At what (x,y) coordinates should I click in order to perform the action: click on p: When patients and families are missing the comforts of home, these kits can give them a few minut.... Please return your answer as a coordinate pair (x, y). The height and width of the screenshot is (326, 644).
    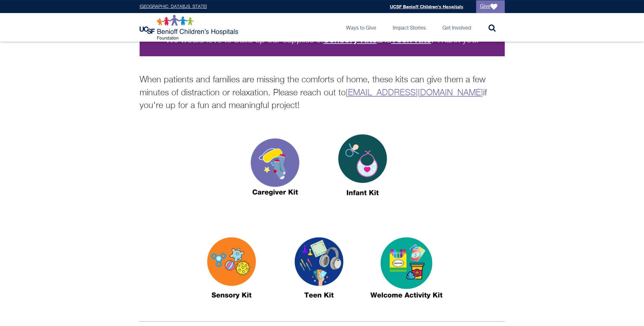
    Looking at the image, I should click on (322, 93).